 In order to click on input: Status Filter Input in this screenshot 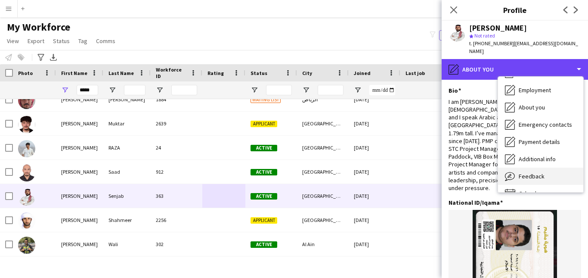, I will do `click(279, 90)`.